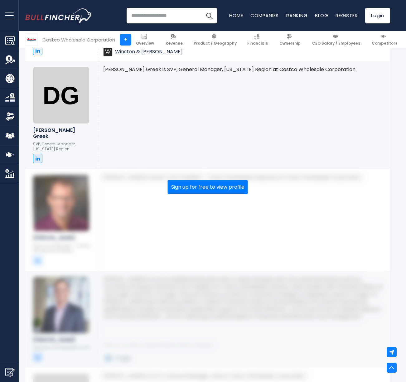 The width and height of the screenshot is (406, 382). I want to click on p: Previous or Current Companies (Board, Advisor, Employer), so click(244, 345).